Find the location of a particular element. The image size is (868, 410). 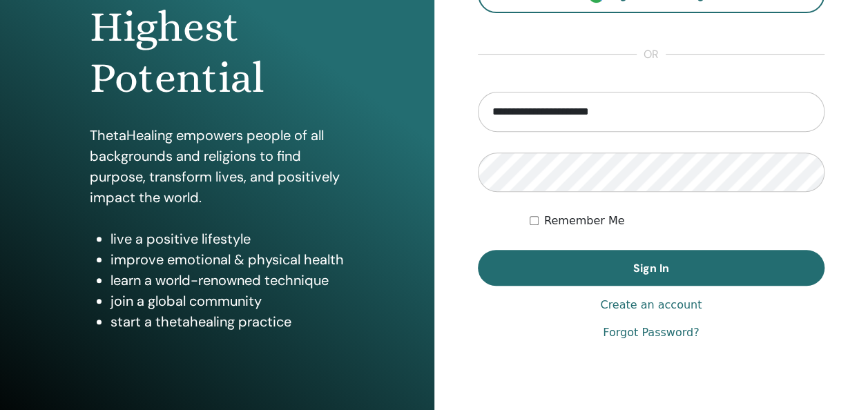

li: improve emotional & physical health is located at coordinates (227, 259).